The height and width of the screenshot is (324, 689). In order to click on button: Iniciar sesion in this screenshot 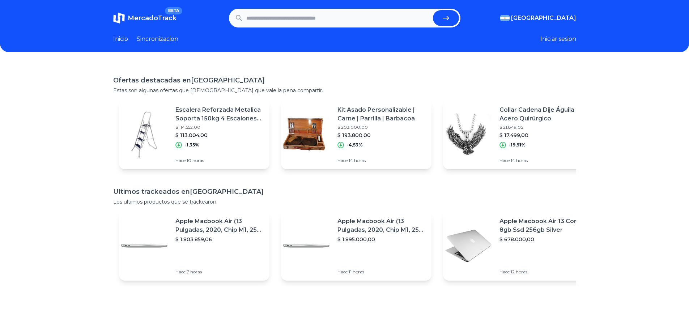, I will do `click(558, 39)`.